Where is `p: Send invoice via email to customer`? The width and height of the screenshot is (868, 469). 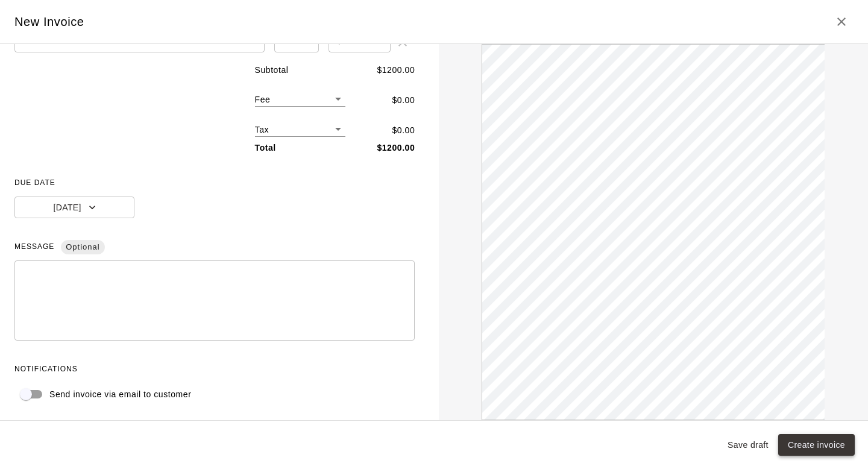
p: Send invoice via email to customer is located at coordinates (120, 394).